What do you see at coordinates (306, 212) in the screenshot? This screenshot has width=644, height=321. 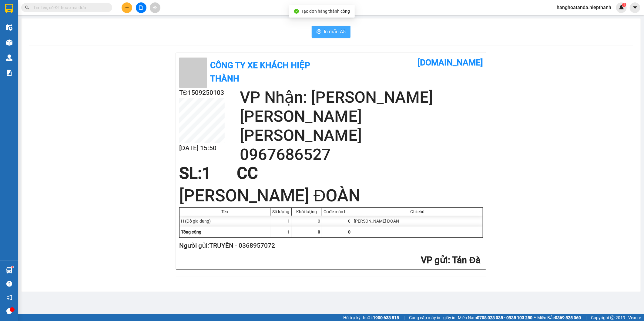 I see `div: Khối lượng` at bounding box center [306, 212].